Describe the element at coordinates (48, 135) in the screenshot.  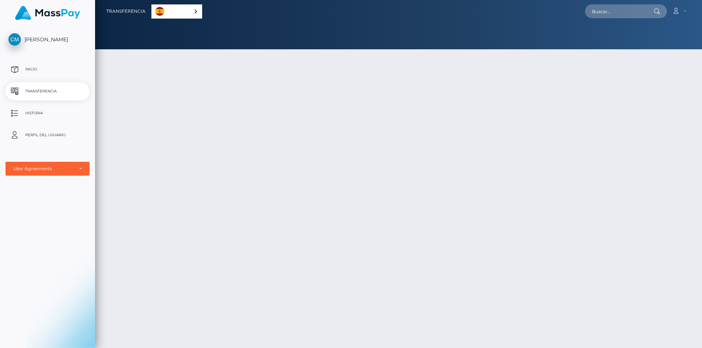
I see `p: Perfil del usuario` at that location.